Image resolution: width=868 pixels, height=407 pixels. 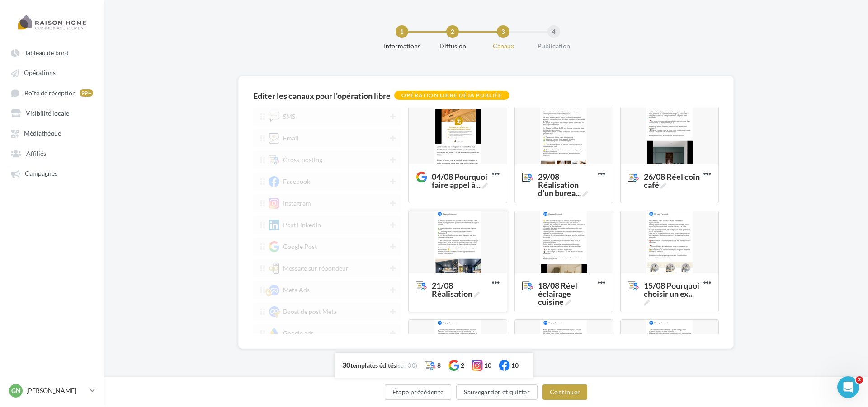 I want to click on span: Opérations, so click(x=39, y=73).